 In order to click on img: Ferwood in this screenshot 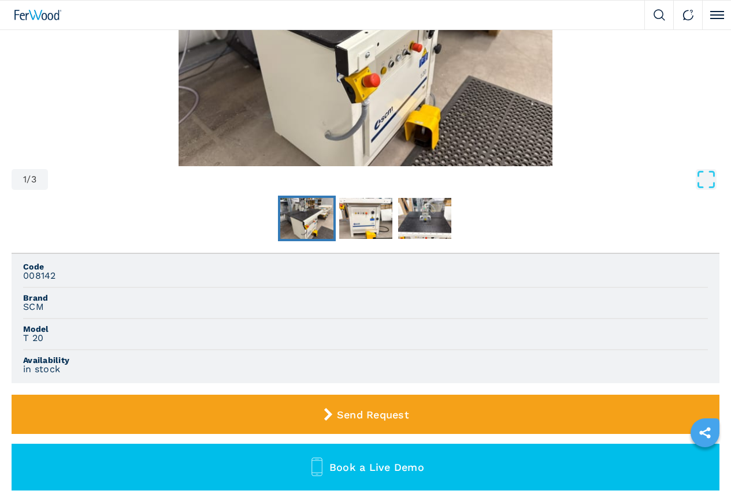, I will do `click(38, 15)`.